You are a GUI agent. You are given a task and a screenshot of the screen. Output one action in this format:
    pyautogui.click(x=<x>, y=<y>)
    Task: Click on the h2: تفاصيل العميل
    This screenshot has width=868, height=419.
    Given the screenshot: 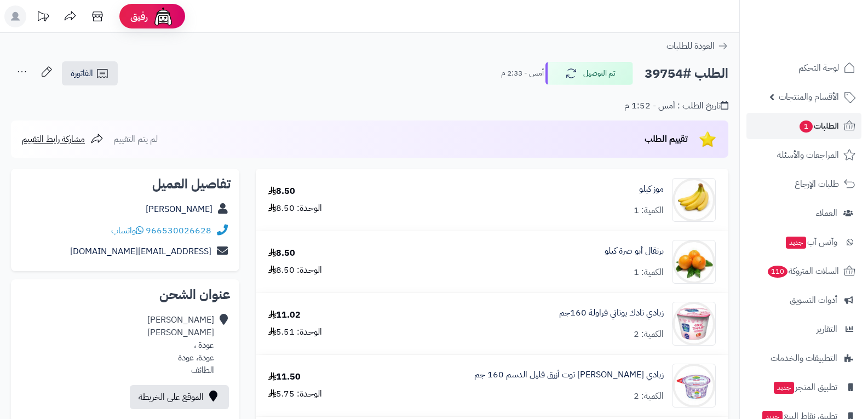 What is the action you would take?
    pyautogui.click(x=125, y=184)
    